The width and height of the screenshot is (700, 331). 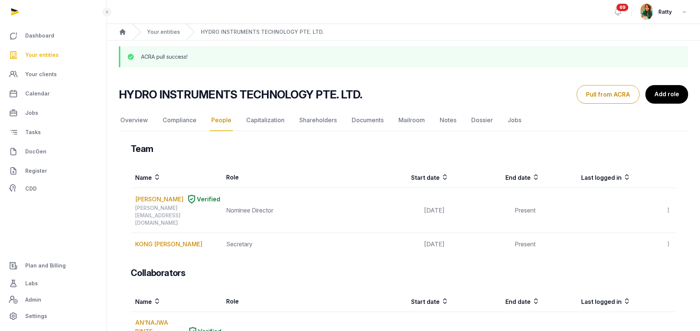 I want to click on span: Calendar, so click(x=37, y=94).